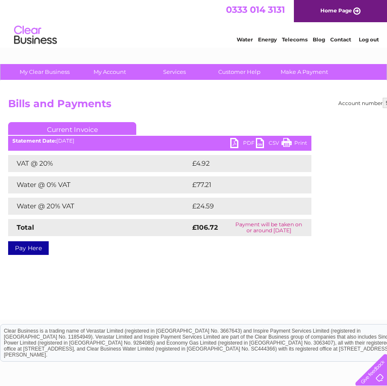 This screenshot has height=386, width=387. What do you see at coordinates (242, 206) in the screenshot?
I see `td: £24.59` at bounding box center [242, 206].